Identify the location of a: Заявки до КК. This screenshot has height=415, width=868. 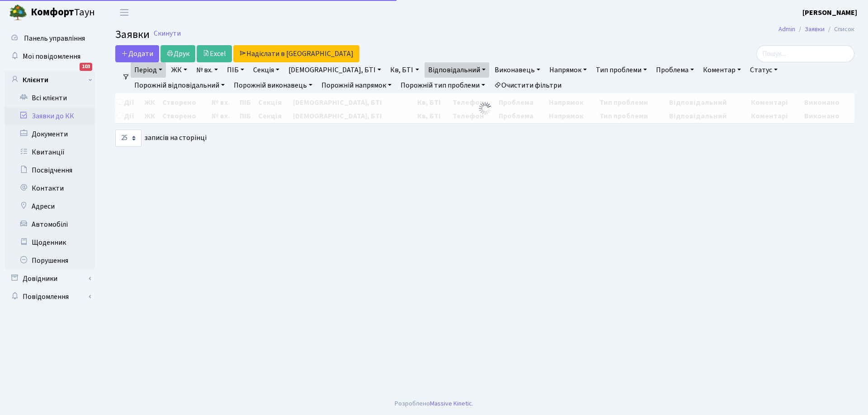
(50, 116).